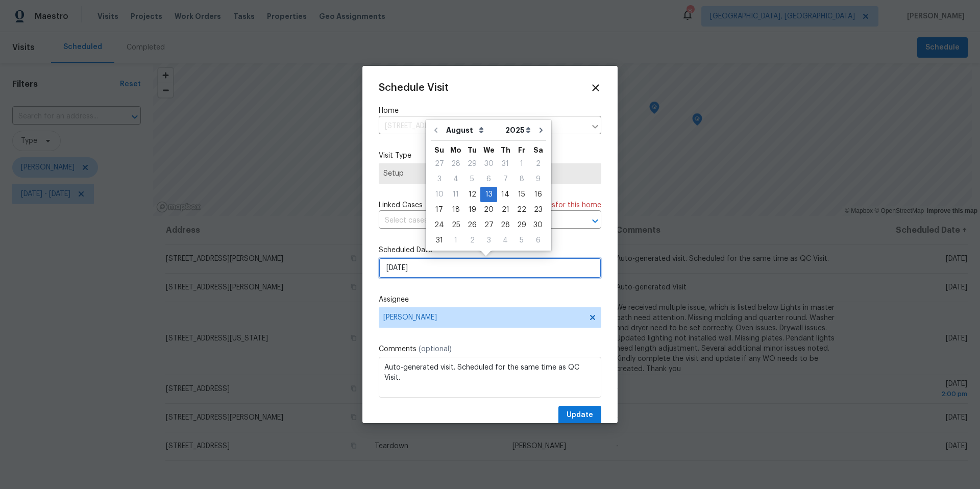  What do you see at coordinates (521, 210) in the screenshot?
I see `div: Fri Aug 22 2025` at bounding box center [521, 210].